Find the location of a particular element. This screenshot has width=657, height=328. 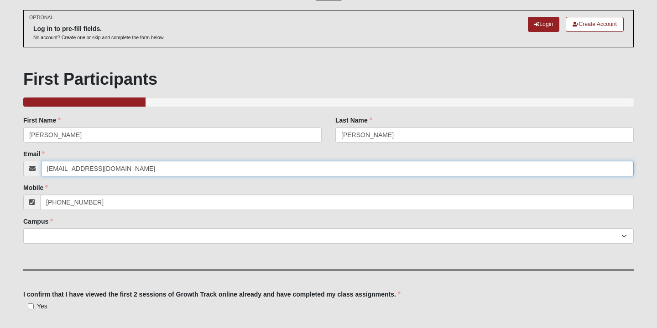

span: Yes is located at coordinates (42, 307).